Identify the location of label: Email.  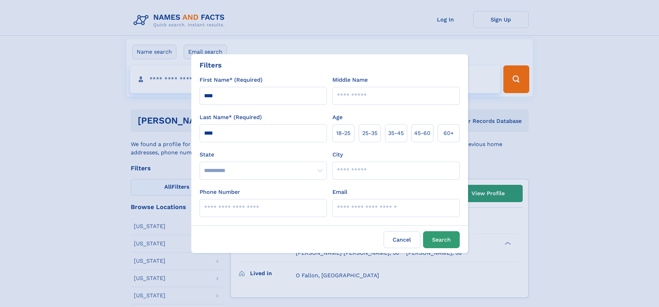
(340, 192).